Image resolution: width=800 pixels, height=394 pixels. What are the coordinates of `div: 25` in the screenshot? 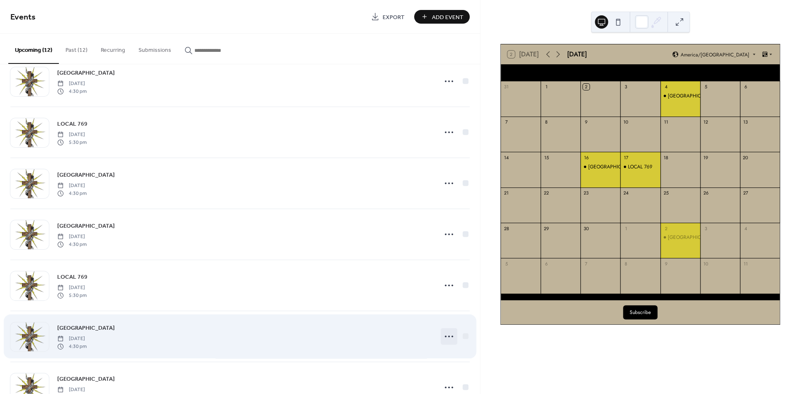 It's located at (666, 193).